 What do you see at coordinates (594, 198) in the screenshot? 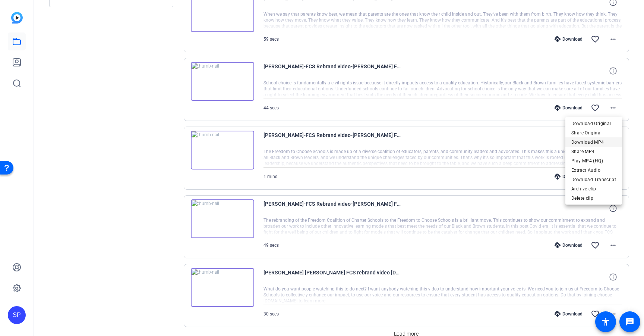
I see `span: Delete clip` at bounding box center [594, 198].